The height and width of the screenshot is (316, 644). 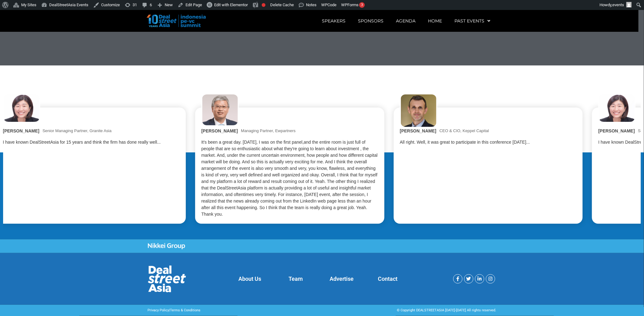 I want to click on span: Edit with Elementor, so click(x=231, y=5).